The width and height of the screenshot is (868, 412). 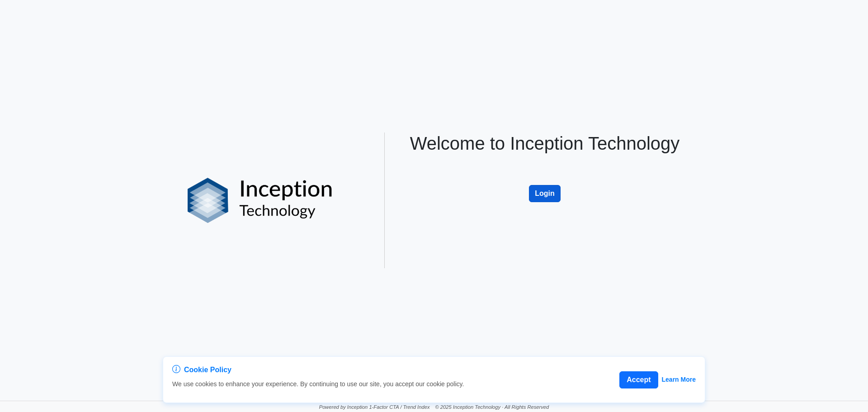 I want to click on a: Learn More, so click(x=679, y=379).